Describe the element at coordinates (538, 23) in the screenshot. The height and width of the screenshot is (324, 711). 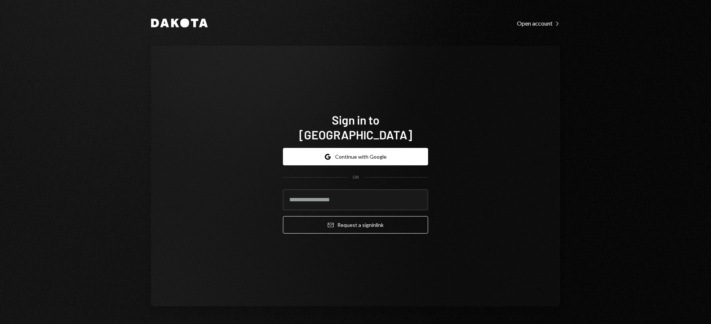
I see `div: Open account` at that location.